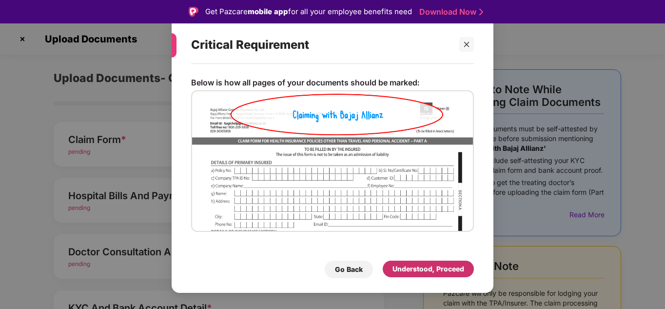 This screenshot has width=665, height=309. What do you see at coordinates (349, 269) in the screenshot?
I see `div: Go Back` at bounding box center [349, 269].